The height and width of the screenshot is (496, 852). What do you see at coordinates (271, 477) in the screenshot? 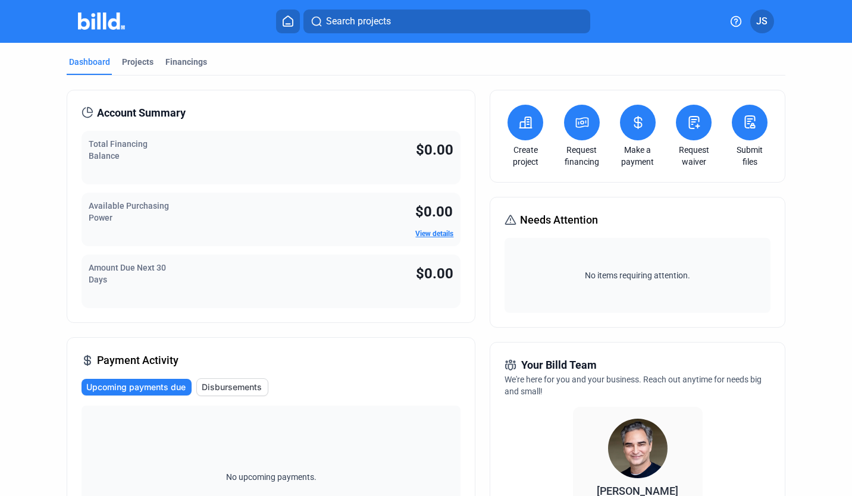
I see `span: No upcoming payments.` at bounding box center [271, 477].